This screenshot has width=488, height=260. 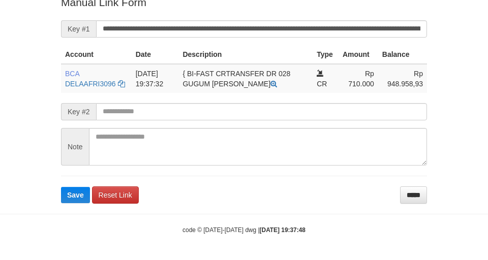 I want to click on th: Account, so click(x=96, y=54).